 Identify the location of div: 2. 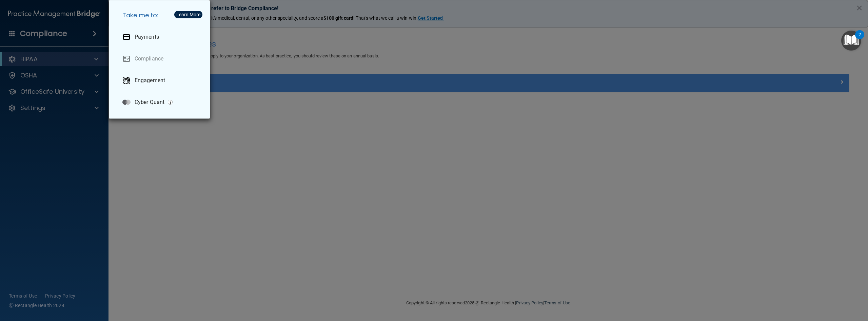
(860, 39).